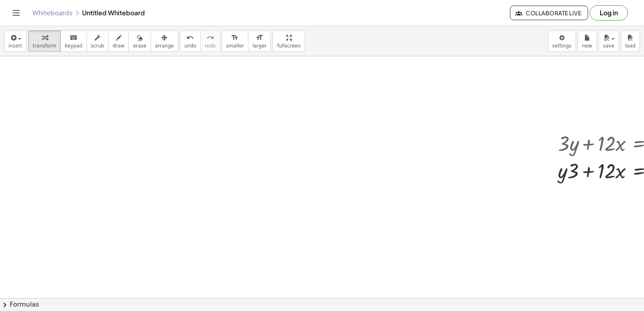 This screenshot has width=644, height=311. I want to click on span: smaller, so click(235, 46).